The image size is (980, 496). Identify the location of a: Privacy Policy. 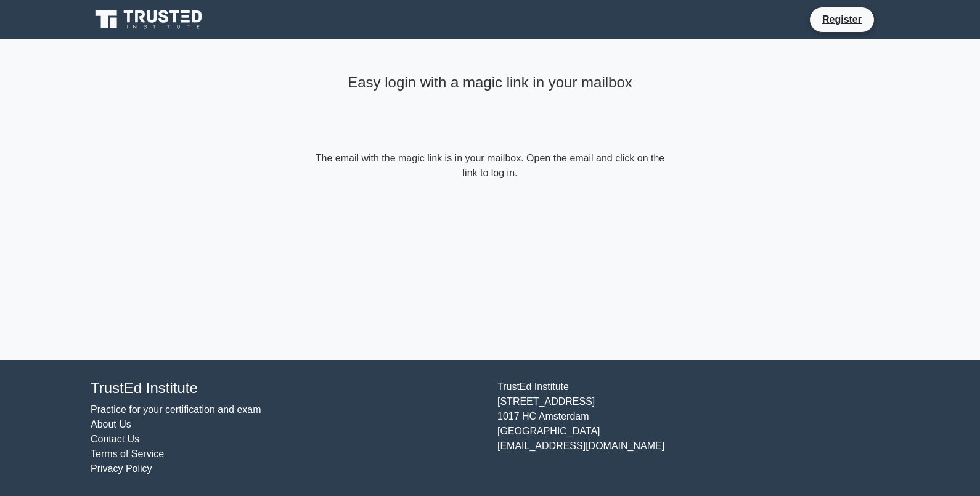
(121, 468).